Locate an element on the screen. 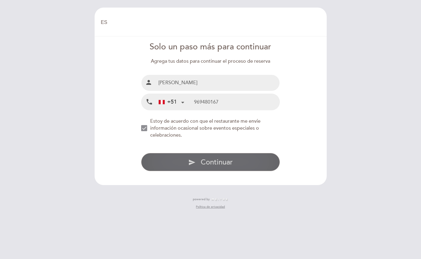  md-checkbox: NEW_MODAL_AGREE_RESTAURANT_SEND_OCCASIONAL_INFO is located at coordinates (210, 128).